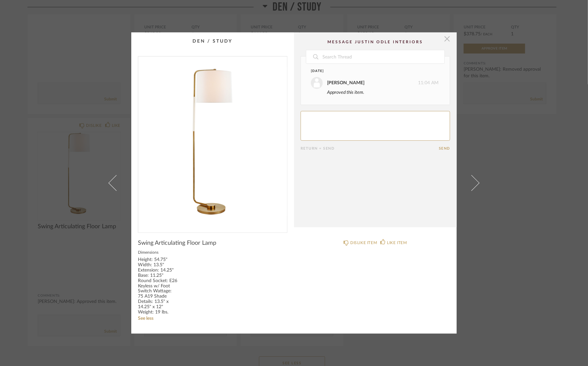 The width and height of the screenshot is (588, 366). What do you see at coordinates (444, 149) in the screenshot?
I see `button: Send` at bounding box center [444, 149].